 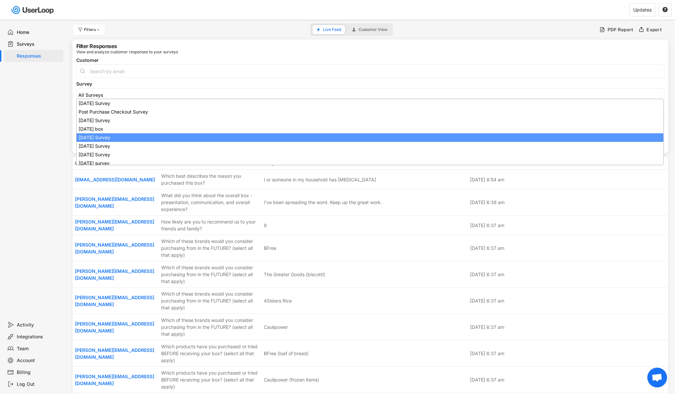 What do you see at coordinates (39, 372) in the screenshot?
I see `div: Billing` at bounding box center [39, 372].